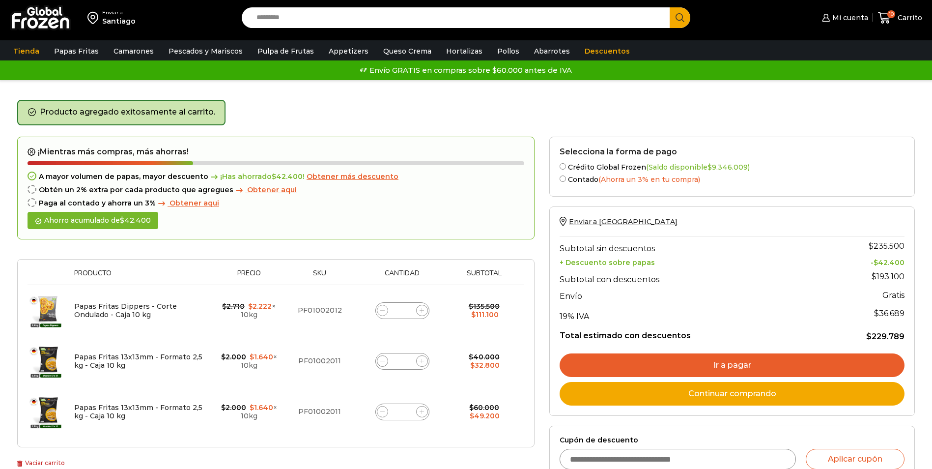 The height and width of the screenshot is (469, 932). Describe the element at coordinates (849, 18) in the screenshot. I see `span: Mi cuenta` at that location.